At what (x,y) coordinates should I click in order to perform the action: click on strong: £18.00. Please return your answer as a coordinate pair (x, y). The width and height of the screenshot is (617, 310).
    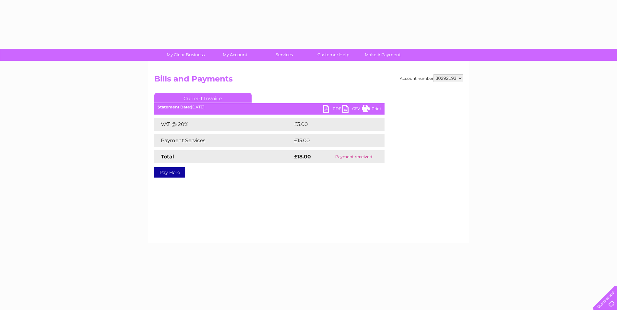
    Looking at the image, I should click on (303, 156).